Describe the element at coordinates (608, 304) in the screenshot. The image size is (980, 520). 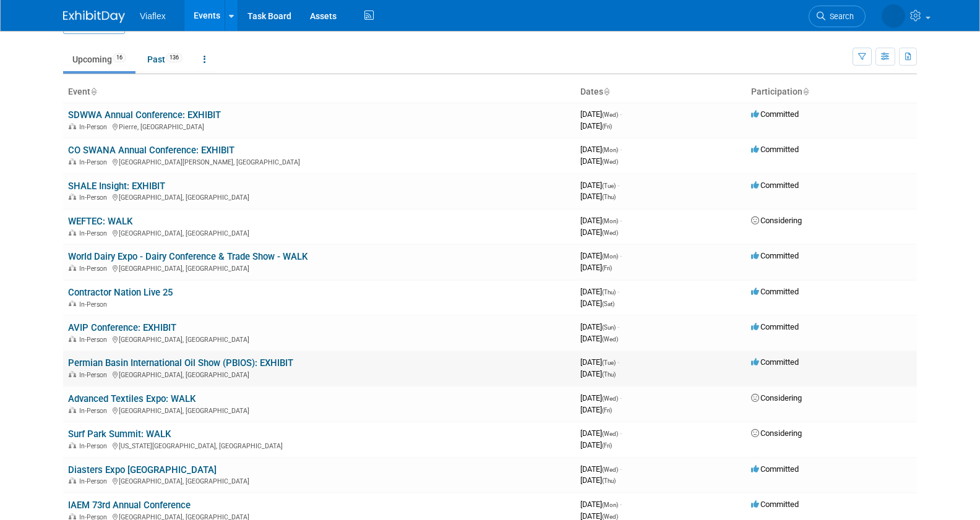
I see `span: (Sat)` at that location.